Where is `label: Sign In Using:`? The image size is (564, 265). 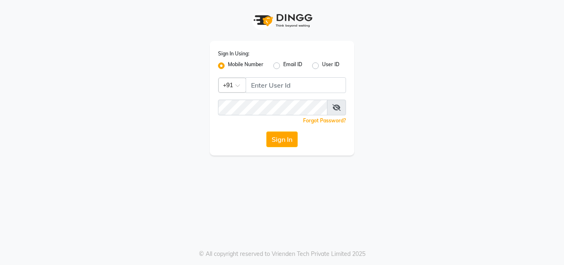 label: Sign In Using: is located at coordinates (234, 54).